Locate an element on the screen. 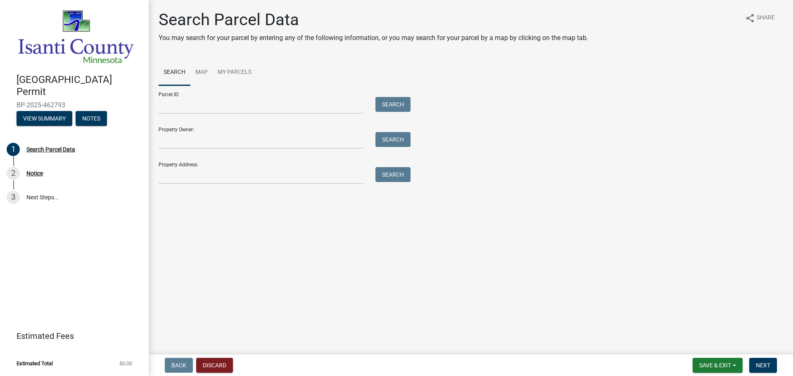  wm-modal-confirm: Notes is located at coordinates (91, 119).